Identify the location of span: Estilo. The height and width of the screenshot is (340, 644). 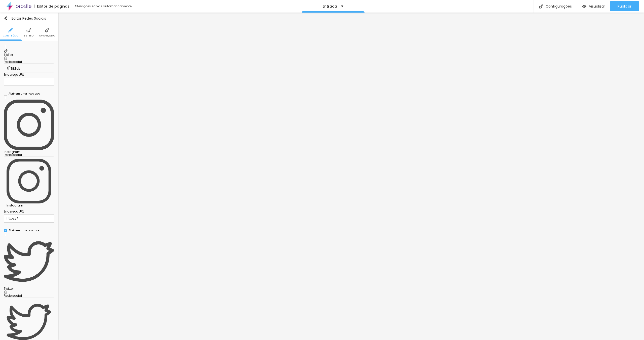
(29, 36).